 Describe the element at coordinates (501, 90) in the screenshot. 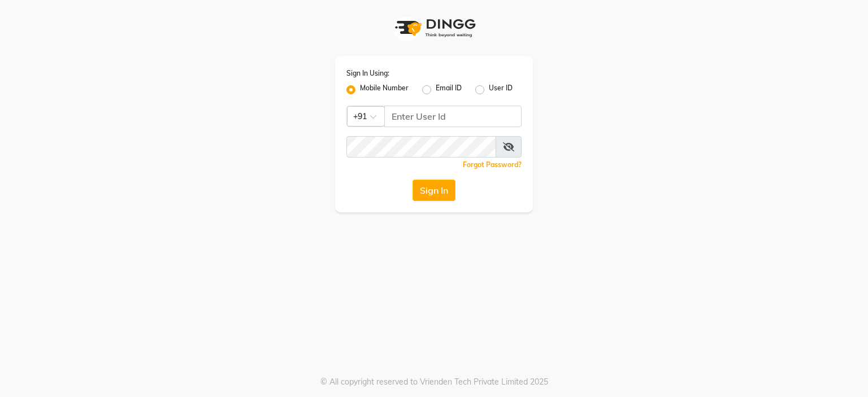

I see `label: User ID` at that location.